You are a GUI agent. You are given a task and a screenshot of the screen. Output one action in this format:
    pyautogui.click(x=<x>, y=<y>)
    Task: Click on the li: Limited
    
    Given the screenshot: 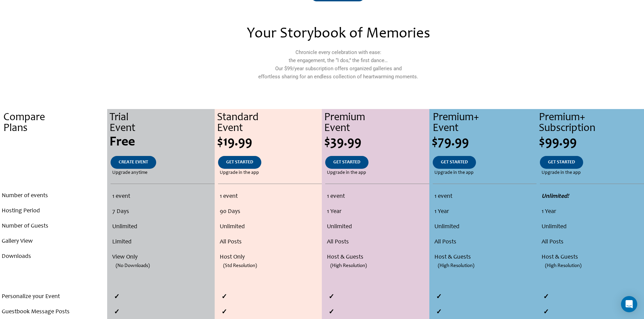 What is the action you would take?
    pyautogui.click(x=162, y=243)
    